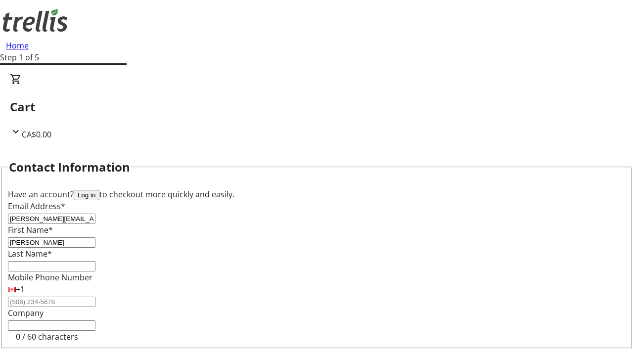 This screenshot has width=633, height=356. Describe the element at coordinates (26, 313) in the screenshot. I see `label: Company` at that location.